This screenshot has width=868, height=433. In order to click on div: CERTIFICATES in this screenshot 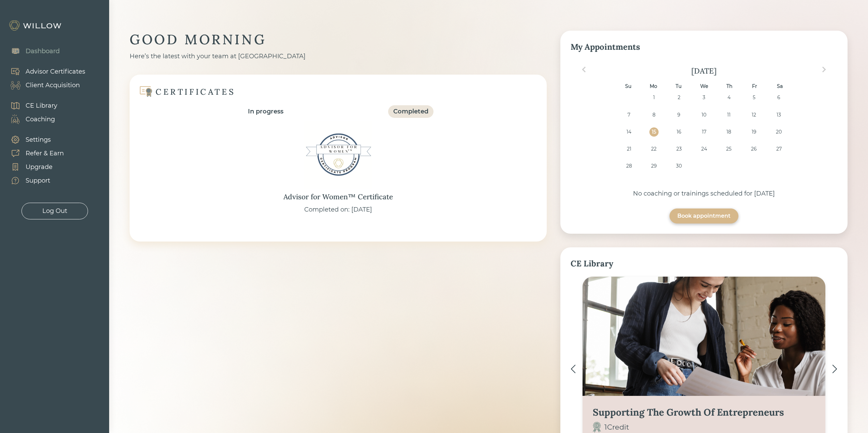, I will do `click(195, 91)`.